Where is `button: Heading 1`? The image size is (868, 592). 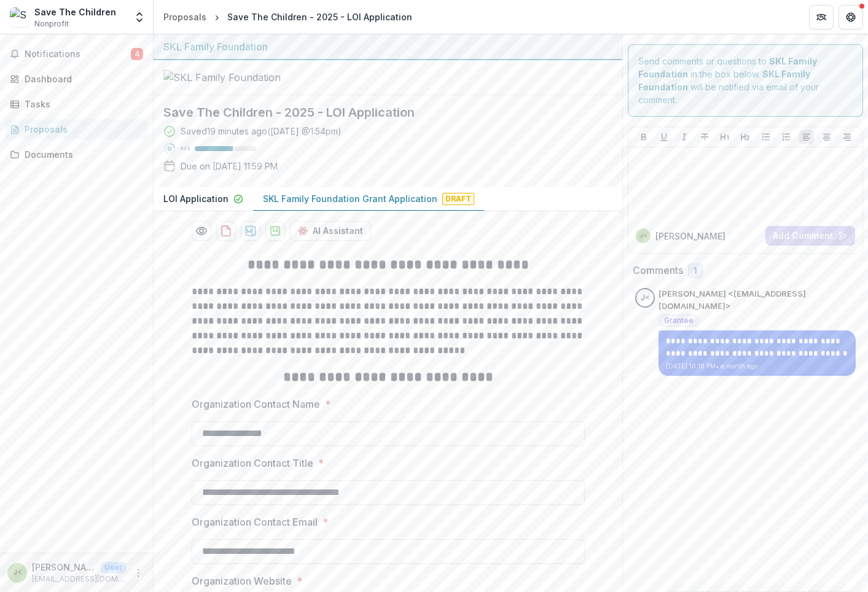 button: Heading 1 is located at coordinates (725, 137).